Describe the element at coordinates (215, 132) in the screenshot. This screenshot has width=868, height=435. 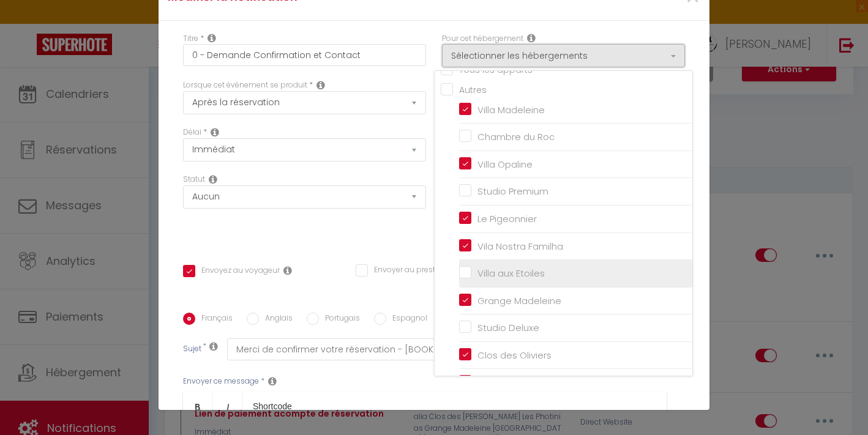
I see `i: Action Time` at that location.